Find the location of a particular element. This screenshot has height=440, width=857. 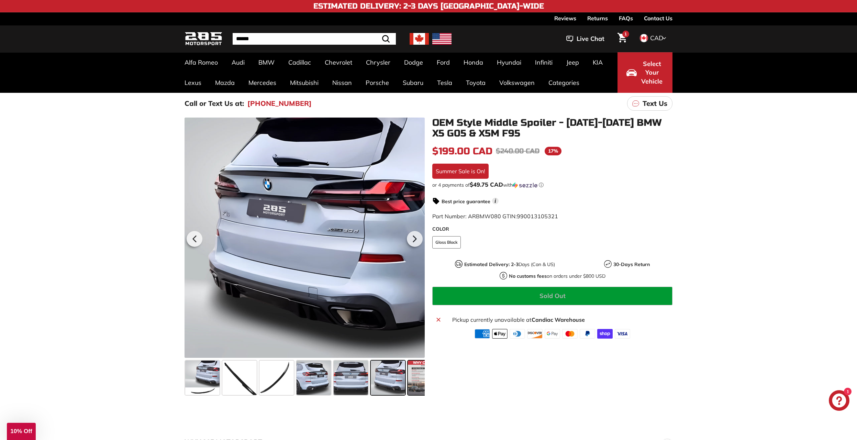

div: 10% Off is located at coordinates (21, 431).